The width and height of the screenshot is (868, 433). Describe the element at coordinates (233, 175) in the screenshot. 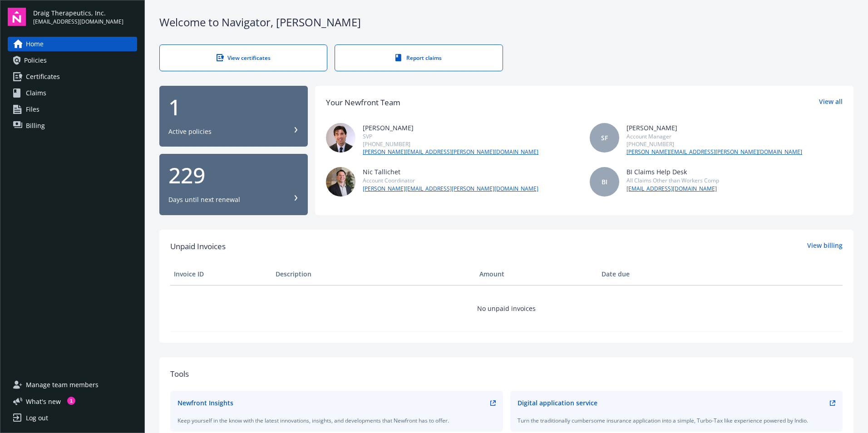

I see `div: 229` at that location.